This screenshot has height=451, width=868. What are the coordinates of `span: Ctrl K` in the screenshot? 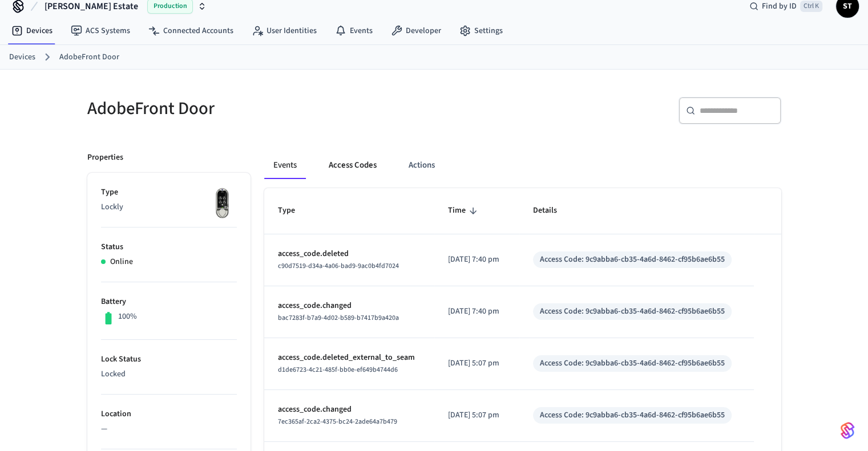 It's located at (811, 7).